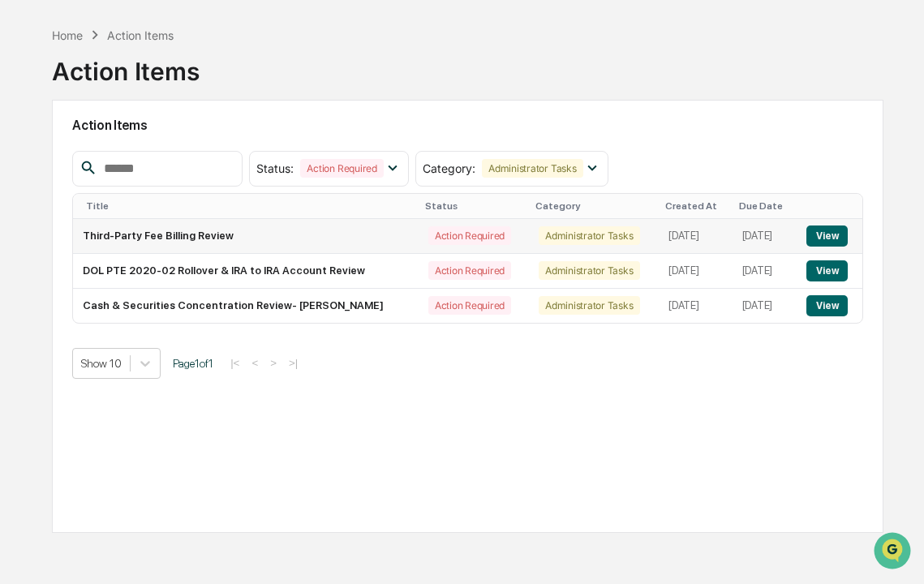  Describe the element at coordinates (21, 21) in the screenshot. I see `button: Open customer support` at that location.